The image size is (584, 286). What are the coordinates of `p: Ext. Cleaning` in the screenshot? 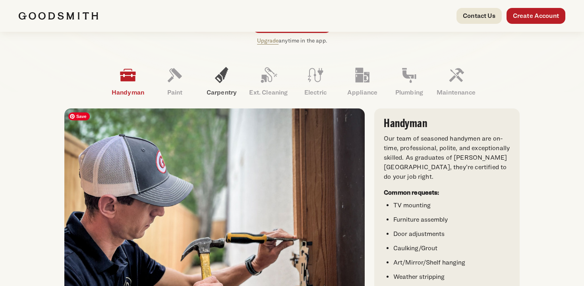 It's located at (268, 93).